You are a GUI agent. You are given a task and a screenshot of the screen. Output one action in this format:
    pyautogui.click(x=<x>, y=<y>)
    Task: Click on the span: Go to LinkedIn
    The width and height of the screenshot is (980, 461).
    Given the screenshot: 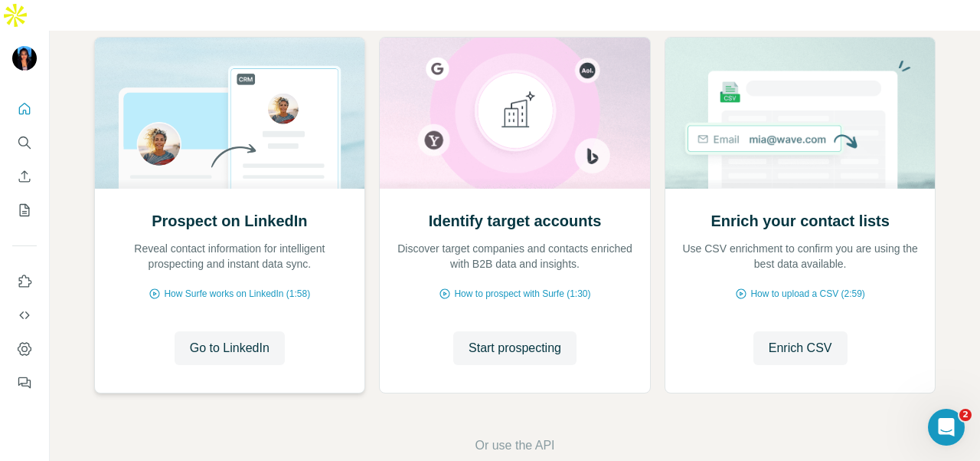 What is the action you would take?
    pyautogui.click(x=229, y=348)
    